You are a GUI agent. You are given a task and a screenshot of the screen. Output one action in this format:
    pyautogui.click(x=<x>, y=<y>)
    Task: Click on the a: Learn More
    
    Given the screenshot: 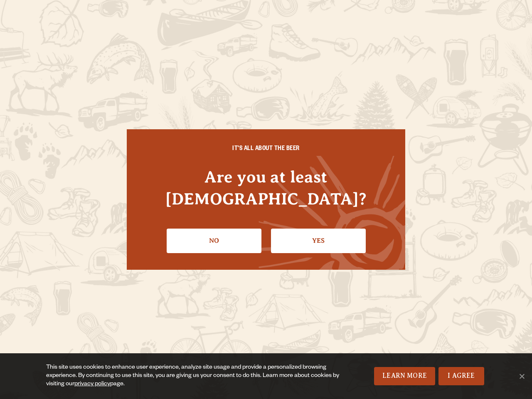 What is the action you would take?
    pyautogui.click(x=404, y=376)
    